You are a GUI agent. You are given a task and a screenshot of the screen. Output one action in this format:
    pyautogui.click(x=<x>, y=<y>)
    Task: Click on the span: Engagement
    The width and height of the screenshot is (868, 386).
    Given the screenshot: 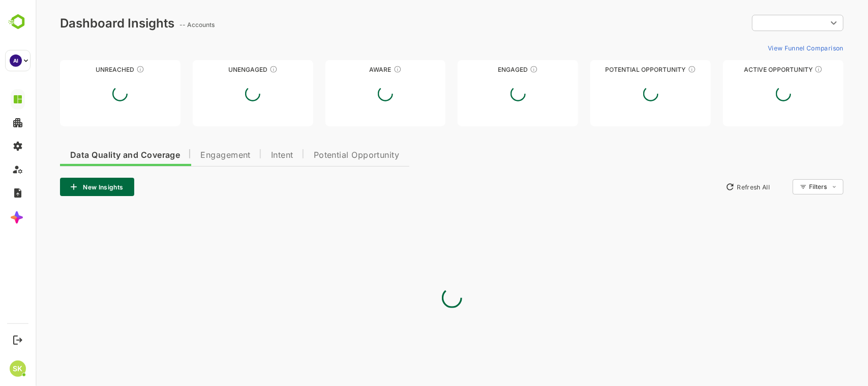 What is the action you would take?
    pyautogui.click(x=189, y=156)
    